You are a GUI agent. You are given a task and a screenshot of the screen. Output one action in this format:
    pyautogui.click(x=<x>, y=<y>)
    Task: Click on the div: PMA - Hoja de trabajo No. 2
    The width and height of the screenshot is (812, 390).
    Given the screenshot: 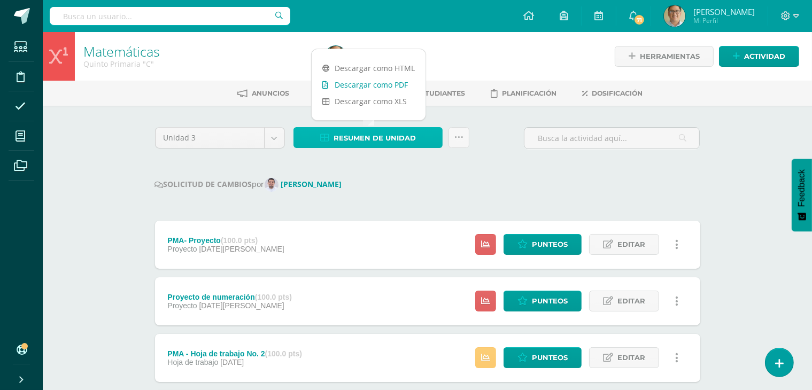 What is the action you would take?
    pyautogui.click(x=235, y=354)
    